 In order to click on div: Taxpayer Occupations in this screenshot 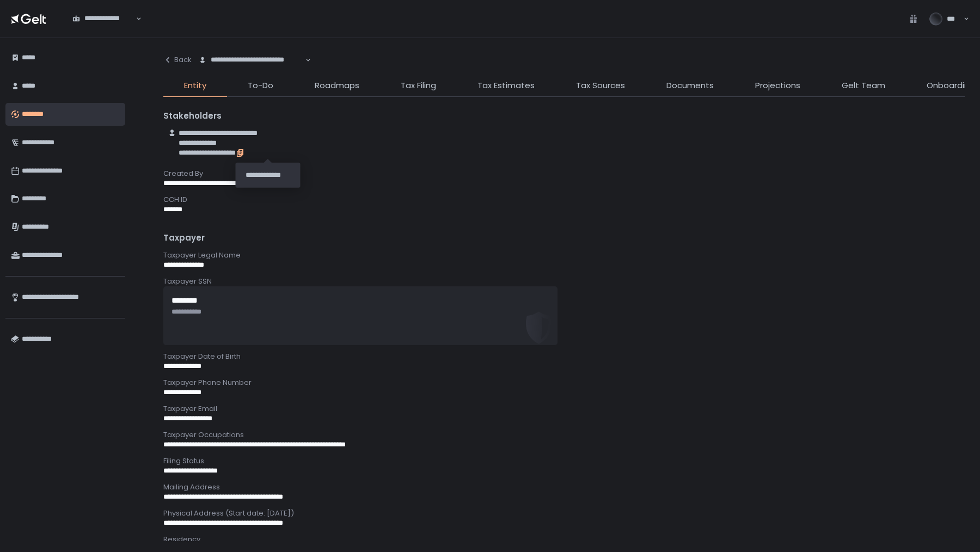, I will do `click(564, 435)`.